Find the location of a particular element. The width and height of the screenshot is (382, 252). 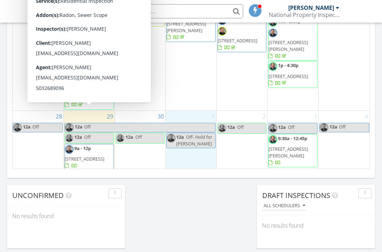

span: Unconfirmed is located at coordinates (38, 195).